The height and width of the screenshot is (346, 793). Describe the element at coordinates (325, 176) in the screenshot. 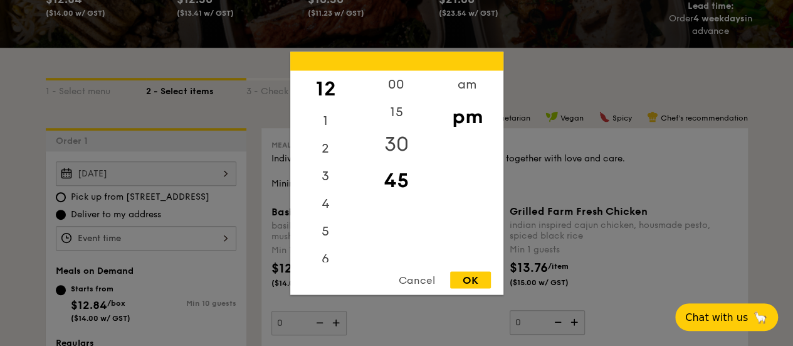

I see `div: 3` at that location.